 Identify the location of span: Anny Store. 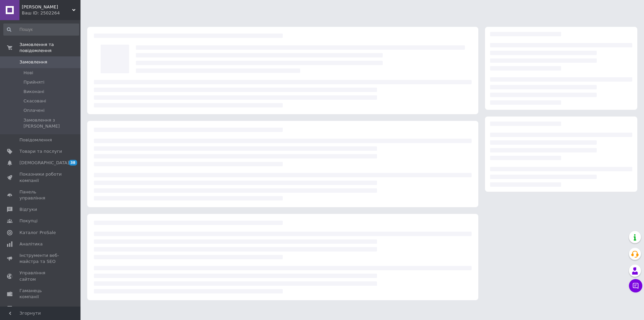
(47, 7).